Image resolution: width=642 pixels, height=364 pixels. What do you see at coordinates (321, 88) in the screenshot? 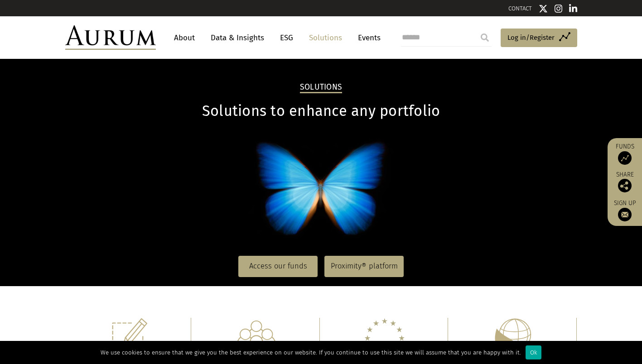
I see `h2: Solutions` at bounding box center [321, 88].